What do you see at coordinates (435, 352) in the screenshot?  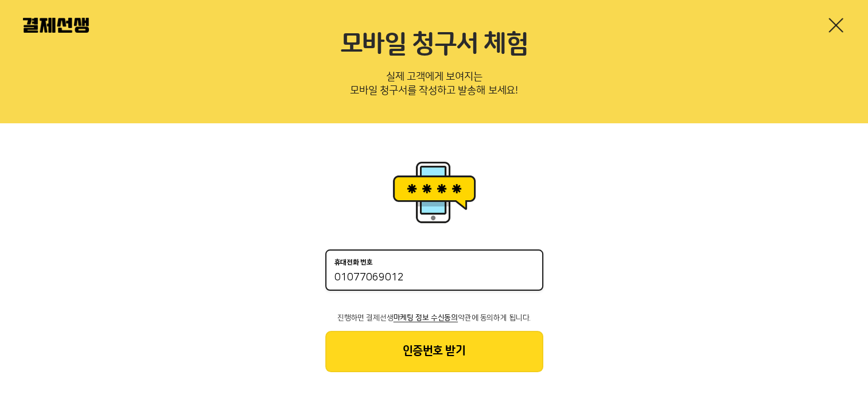 I see `button: 인증번호 받기` at bounding box center [435, 352].